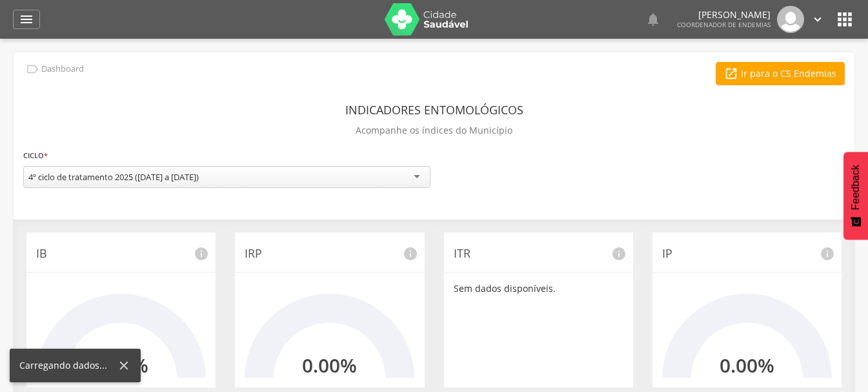 This screenshot has width=868, height=392. I want to click on div: Carregando dados..., so click(68, 366).